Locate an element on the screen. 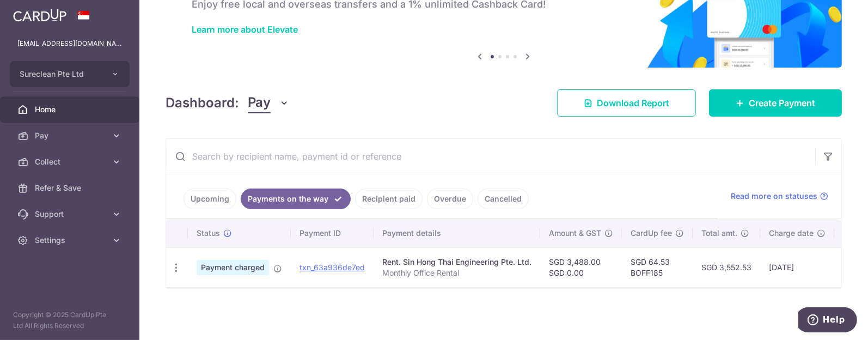 This screenshot has height=340, width=868. a: Upcoming is located at coordinates (210, 199).